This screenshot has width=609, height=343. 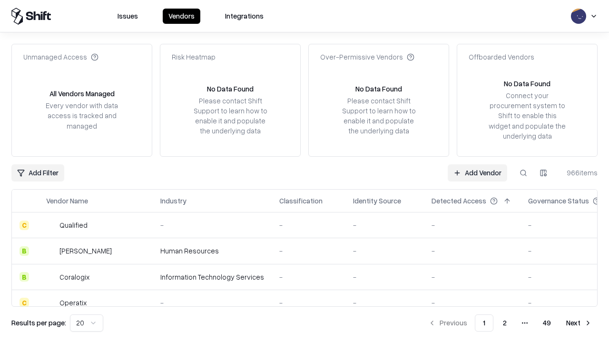 What do you see at coordinates (505, 323) in the screenshot?
I see `button: 2` at bounding box center [505, 323].